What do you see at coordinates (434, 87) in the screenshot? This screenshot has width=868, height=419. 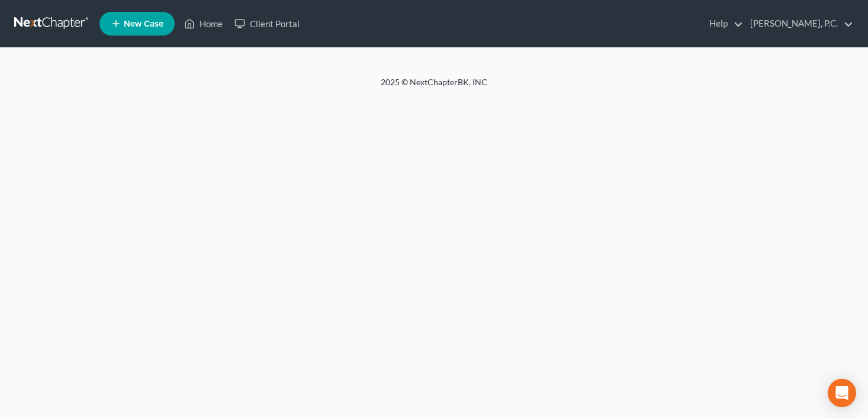 I see `div: 2025 © NextChapterBK, INC` at bounding box center [434, 87].